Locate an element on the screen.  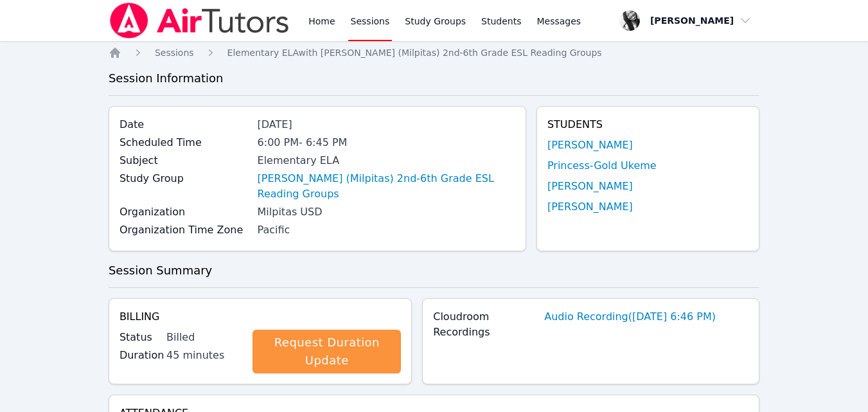
div: Billed is located at coordinates (205, 338).